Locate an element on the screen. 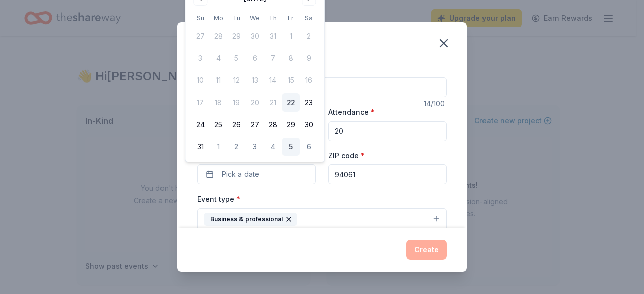 This screenshot has height=294, width=644. input: 12345 (U.S. only) is located at coordinates (387, 174).